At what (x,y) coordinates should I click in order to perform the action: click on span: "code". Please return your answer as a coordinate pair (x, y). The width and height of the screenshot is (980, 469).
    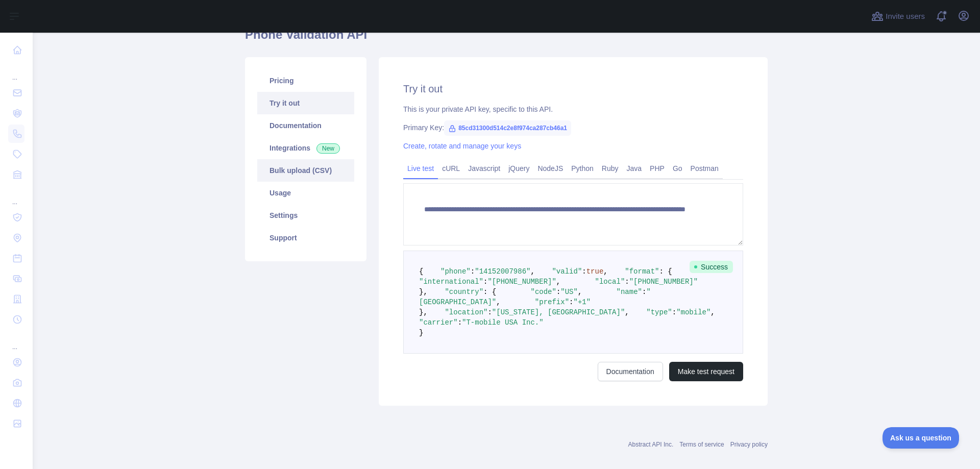
    Looking at the image, I should click on (543, 292).